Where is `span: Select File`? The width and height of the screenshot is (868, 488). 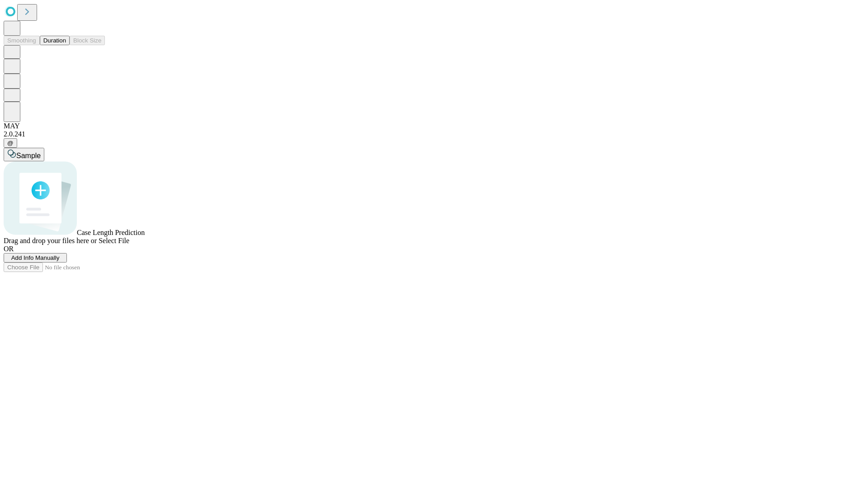
span: Select File is located at coordinates (114, 240).